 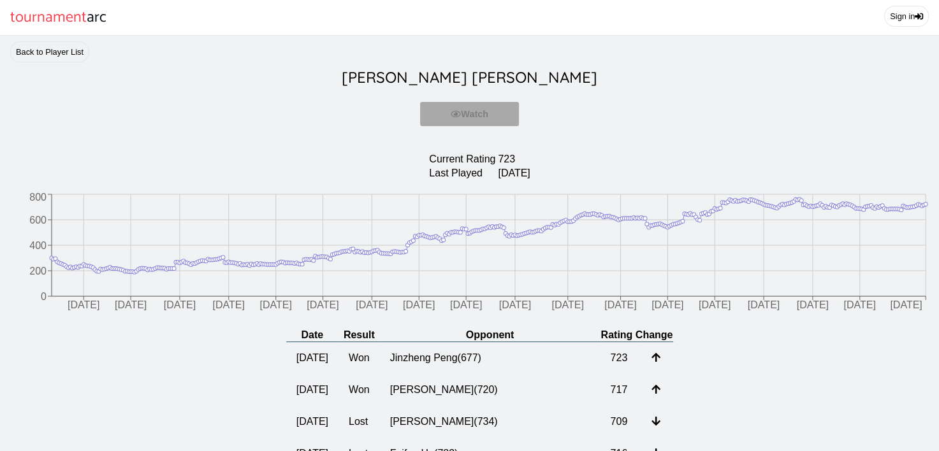 I want to click on tspan: 0, so click(x=43, y=296).